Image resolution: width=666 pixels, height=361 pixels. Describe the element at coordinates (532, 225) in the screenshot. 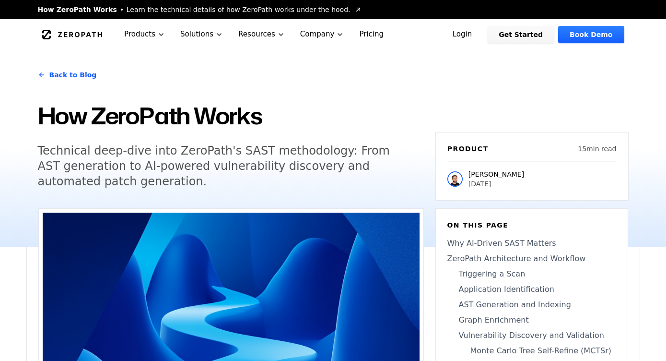

I see `h6: On this page` at that location.